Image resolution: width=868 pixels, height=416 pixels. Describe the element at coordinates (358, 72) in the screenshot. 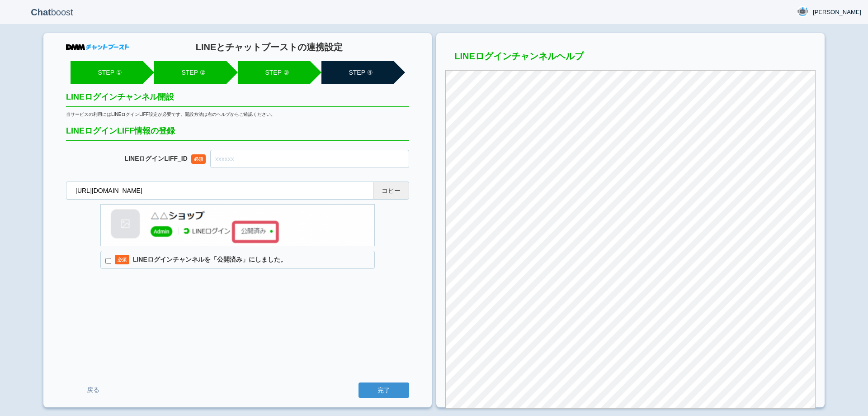

I see `li: STEP ④` at that location.